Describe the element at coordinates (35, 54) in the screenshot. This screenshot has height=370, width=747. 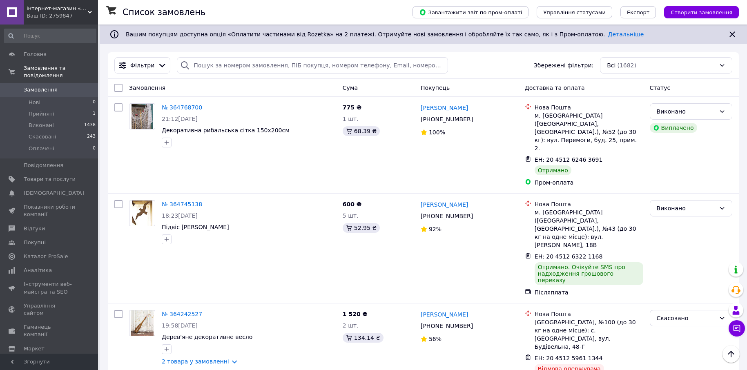
I see `span: Головна` at that location.